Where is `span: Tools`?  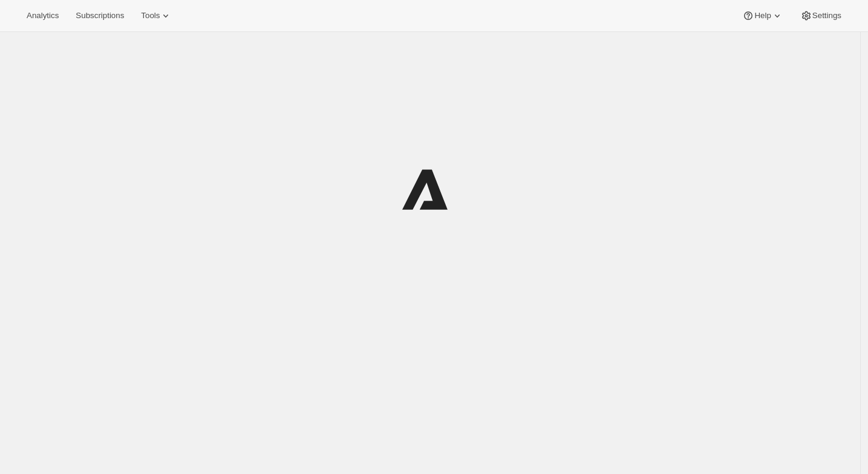
span: Tools is located at coordinates (150, 16).